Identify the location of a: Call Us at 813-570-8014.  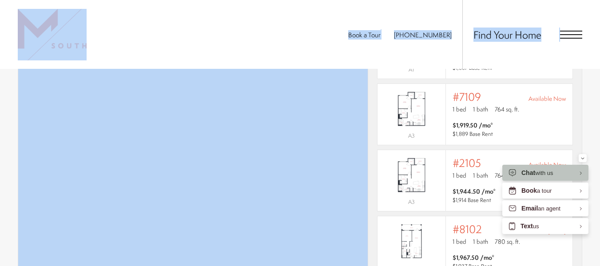
(423, 35).